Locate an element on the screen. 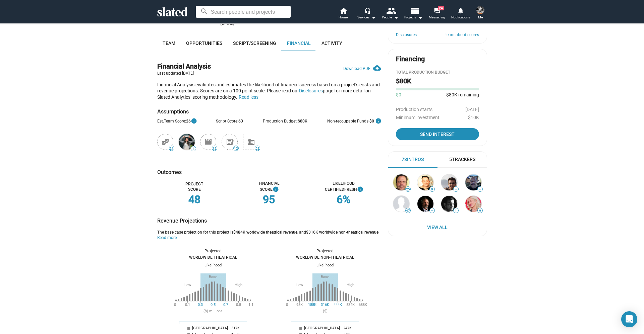  input: Search people and projects is located at coordinates (243, 12).